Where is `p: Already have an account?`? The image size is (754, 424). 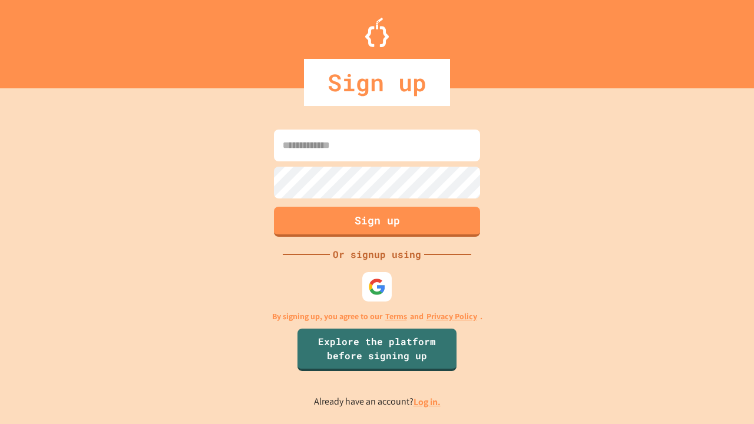
p: Already have an account? is located at coordinates (377, 402).